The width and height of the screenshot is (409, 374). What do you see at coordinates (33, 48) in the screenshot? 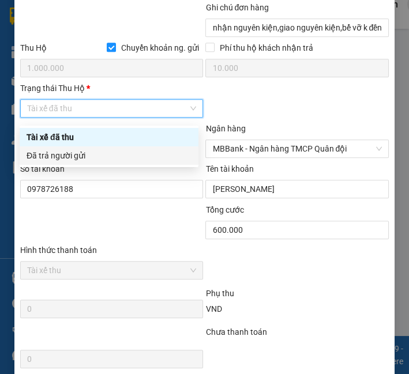
I see `span: Thu Hộ` at bounding box center [33, 48].